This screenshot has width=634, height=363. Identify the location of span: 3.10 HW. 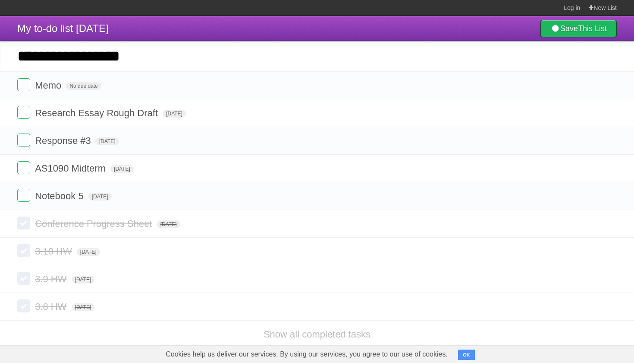
(54, 251).